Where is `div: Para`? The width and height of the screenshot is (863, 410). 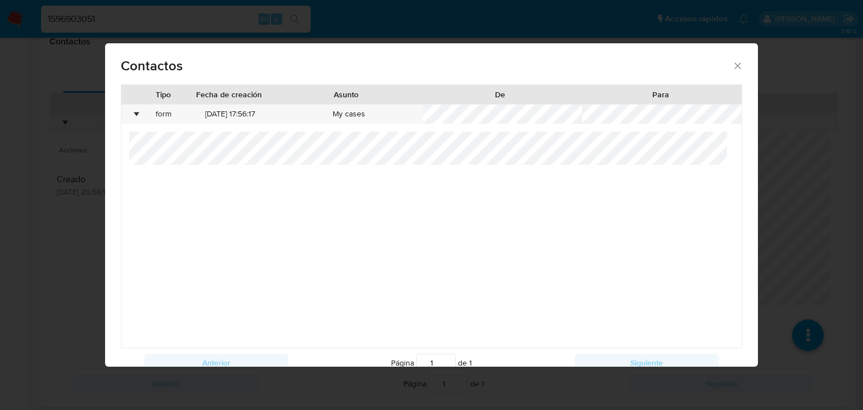
div: Para is located at coordinates (661, 94).